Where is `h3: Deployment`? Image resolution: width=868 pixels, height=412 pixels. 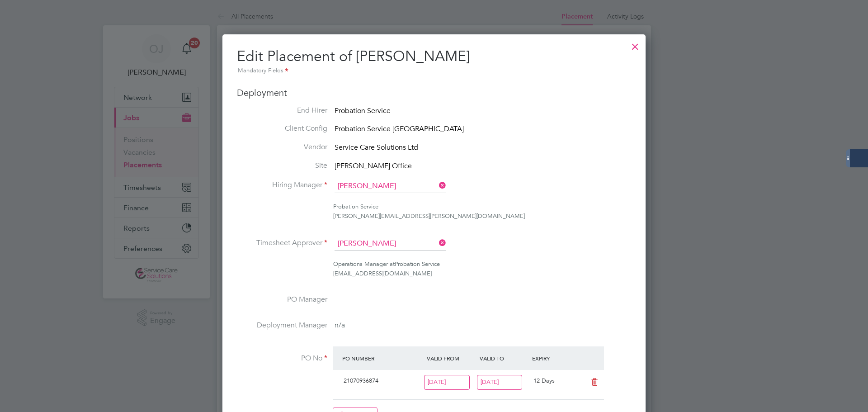 h3: Deployment is located at coordinates (434, 93).